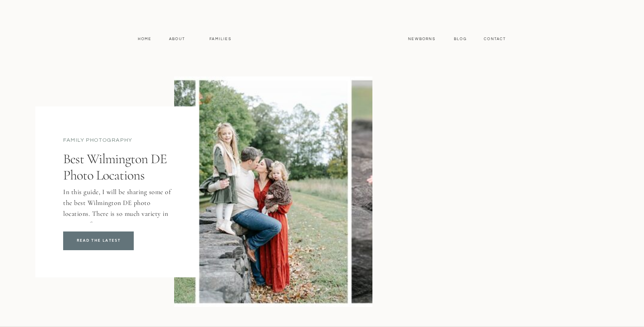 Image resolution: width=644 pixels, height=327 pixels. I want to click on a: Brandywine Creek State Park is a perfect location for family photos in Wilmington DE, so click(273, 192).